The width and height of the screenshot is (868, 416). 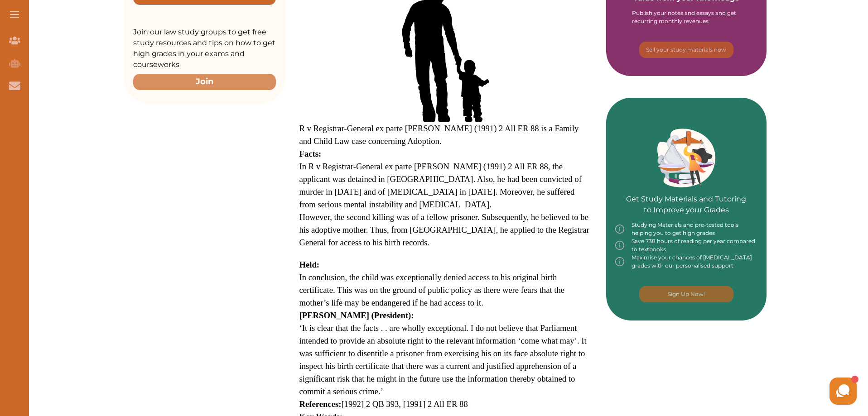 What do you see at coordinates (687, 229) in the screenshot?
I see `div: Studying Materials and pre-tested tools helping you to get high grades` at bounding box center [687, 229].